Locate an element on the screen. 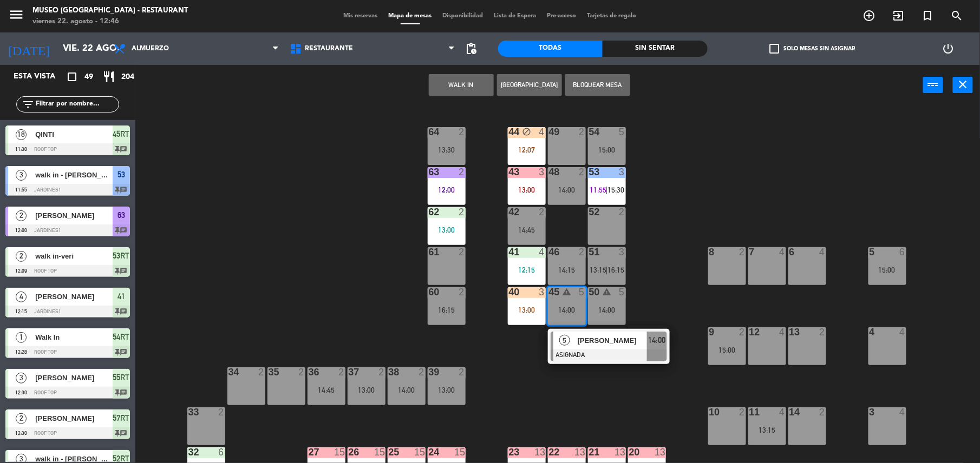 The image size is (980, 463). div: Esta vista is located at coordinates (42, 77).